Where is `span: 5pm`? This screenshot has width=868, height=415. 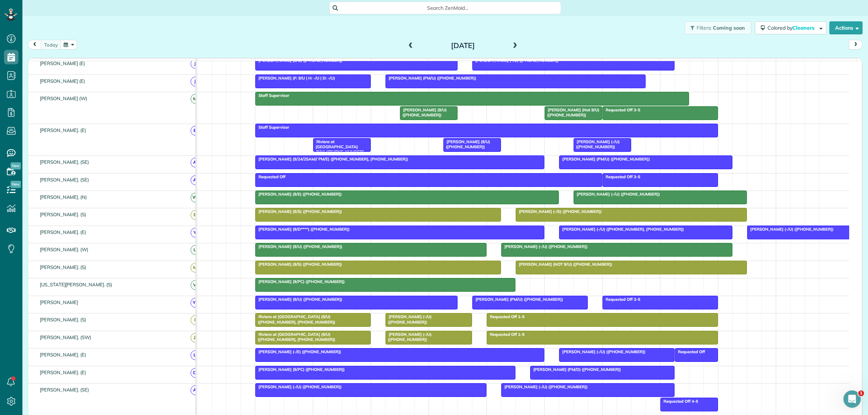 span: 5pm is located at coordinates (724, 63).